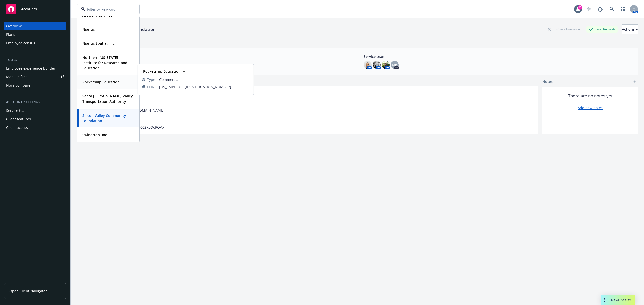 Image resolution: width=644 pixels, height=305 pixels. Describe the element at coordinates (590, 96) in the screenshot. I see `span: There are no notes yet` at that location.